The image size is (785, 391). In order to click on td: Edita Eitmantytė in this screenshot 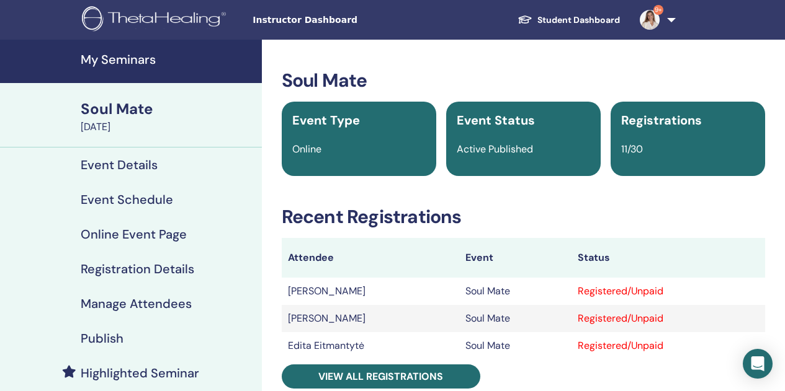, I will do `click(370, 346)`.